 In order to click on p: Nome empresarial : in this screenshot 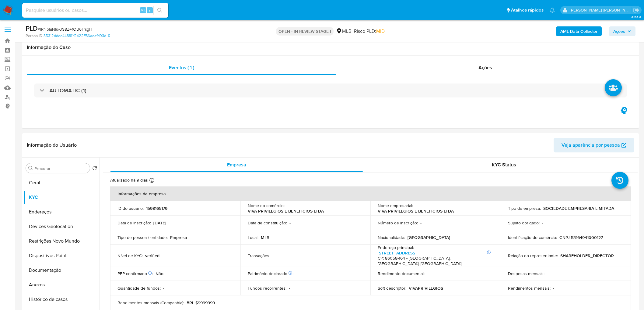, I will do `click(396, 206)`.